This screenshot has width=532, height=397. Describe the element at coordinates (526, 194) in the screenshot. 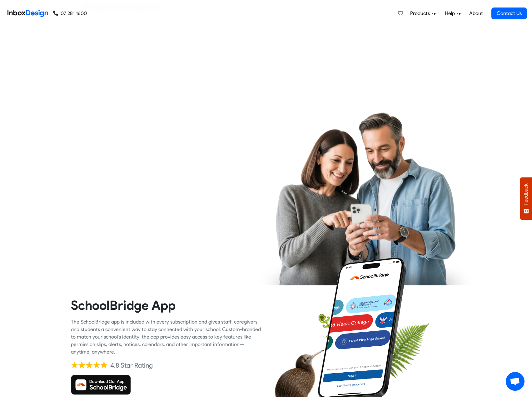

I see `span: Feedback` at that location.